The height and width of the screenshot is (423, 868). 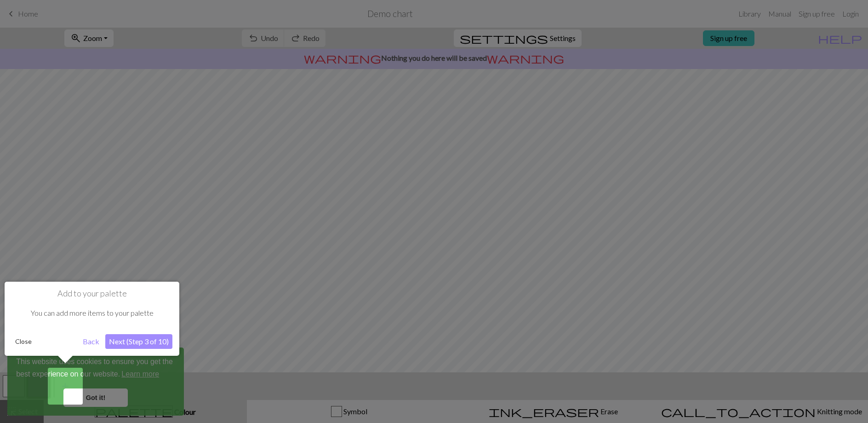 What do you see at coordinates (91, 342) in the screenshot?
I see `button: Back` at bounding box center [91, 342].